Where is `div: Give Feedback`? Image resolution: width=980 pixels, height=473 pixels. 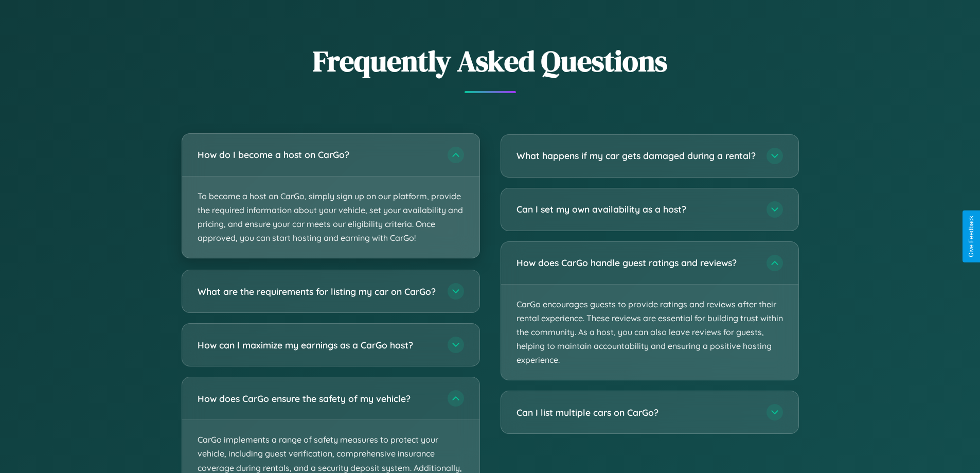 div: Give Feedback is located at coordinates (972, 236).